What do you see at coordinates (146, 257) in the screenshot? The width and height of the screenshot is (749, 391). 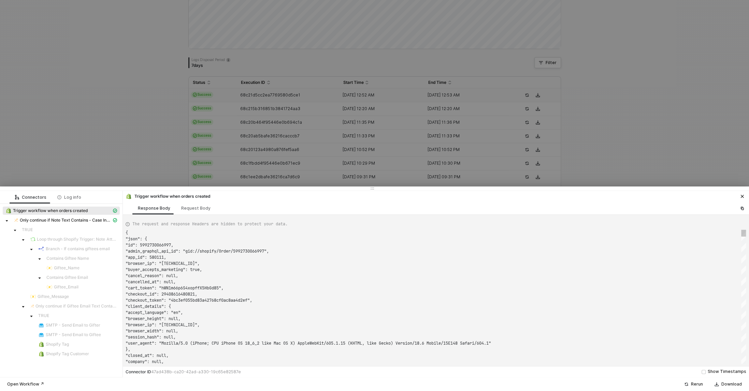 I see `span: "app_id": 580111,` at bounding box center [146, 257].